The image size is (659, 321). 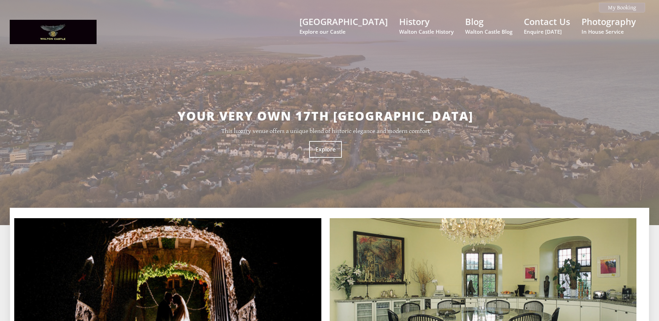 What do you see at coordinates (609, 32) in the screenshot?
I see `small: In House Service` at bounding box center [609, 32].